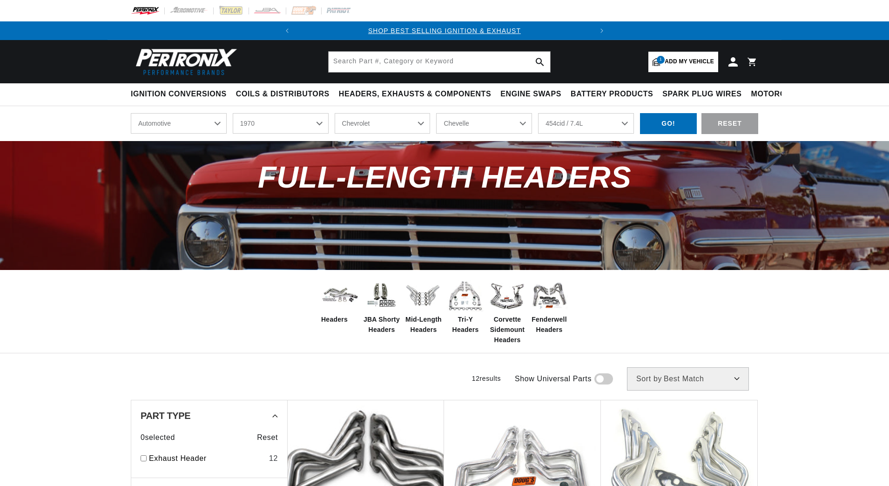 This screenshot has height=486, width=889. I want to click on select: Ride Type, so click(179, 123).